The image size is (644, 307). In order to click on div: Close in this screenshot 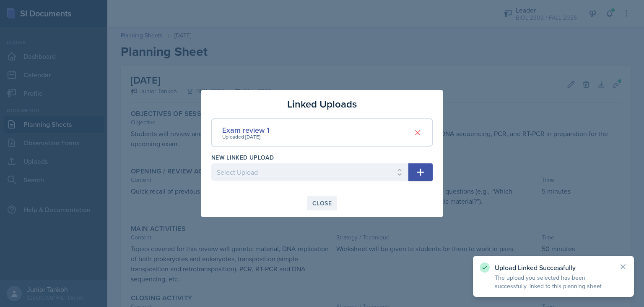, I will do `click(322, 203)`.